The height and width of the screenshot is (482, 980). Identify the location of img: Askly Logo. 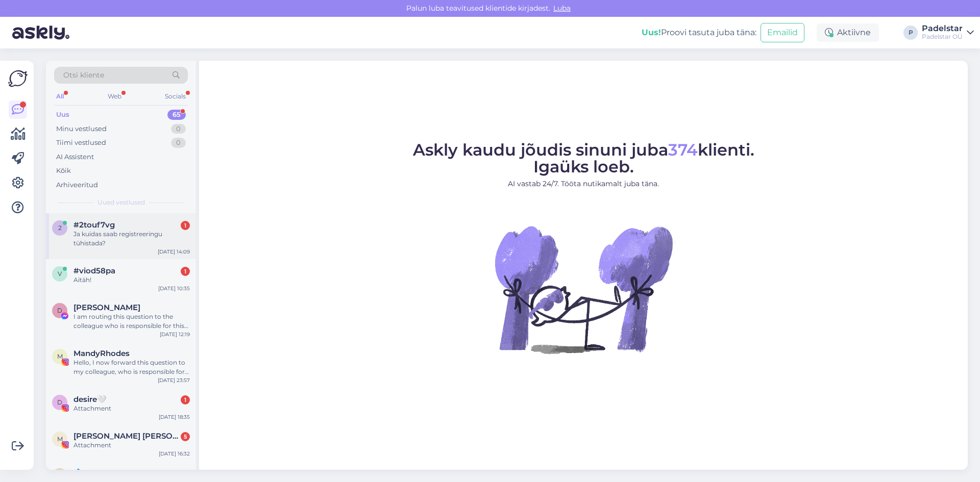
(18, 78).